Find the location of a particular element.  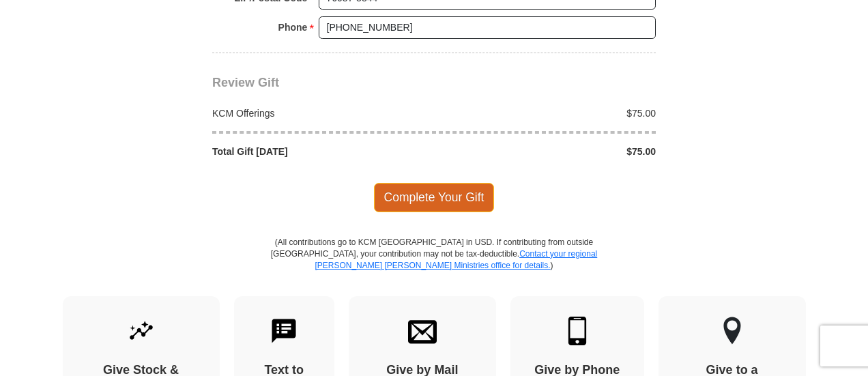

img: text-to-give.svg is located at coordinates (284, 331).